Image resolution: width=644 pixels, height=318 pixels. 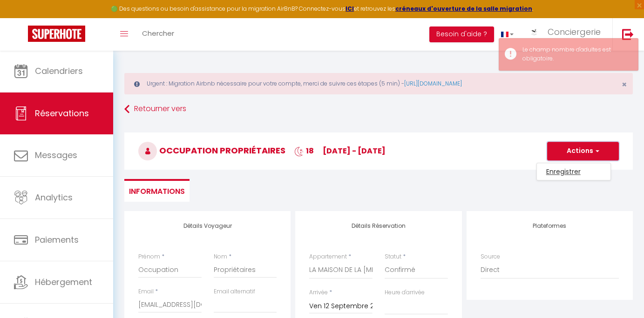 I want to click on a: Retourner vers, so click(x=379, y=109).